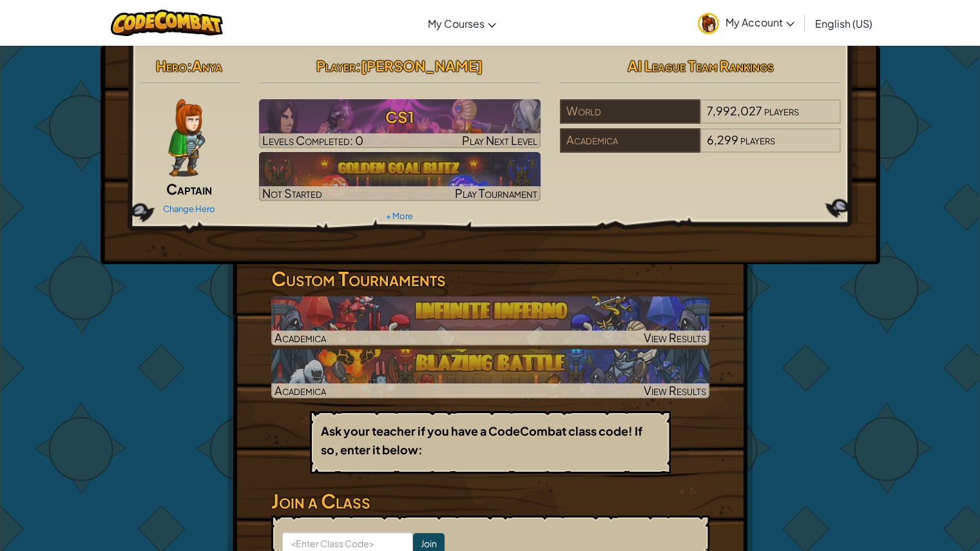 Image resolution: width=980 pixels, height=551 pixels. I want to click on span: My Account, so click(759, 22).